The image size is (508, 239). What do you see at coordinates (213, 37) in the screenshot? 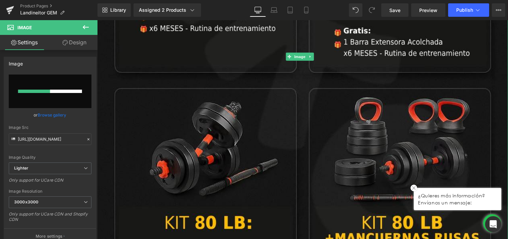
I see `a: Expand / Collapse` at bounding box center [213, 37].